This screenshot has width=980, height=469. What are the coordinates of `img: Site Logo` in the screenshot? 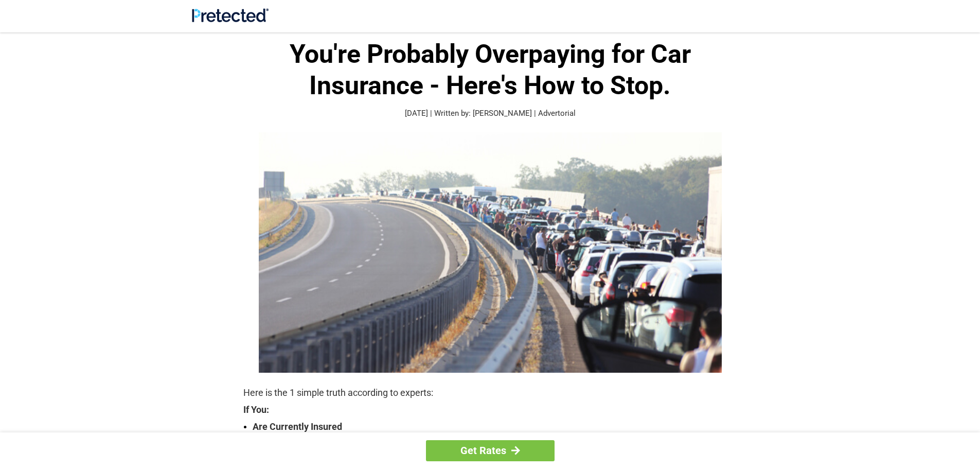 It's located at (230, 15).